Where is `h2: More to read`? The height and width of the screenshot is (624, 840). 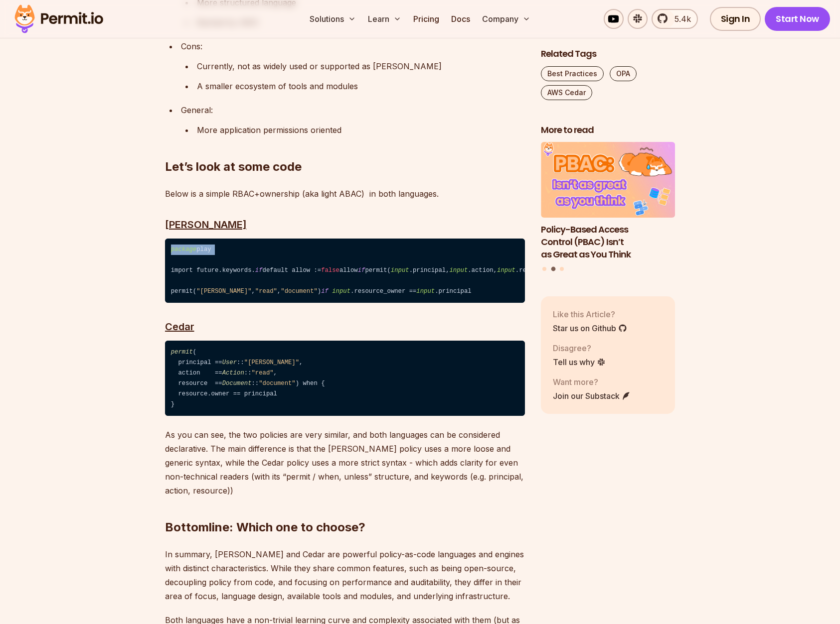
h2: More to read is located at coordinates (608, 130).